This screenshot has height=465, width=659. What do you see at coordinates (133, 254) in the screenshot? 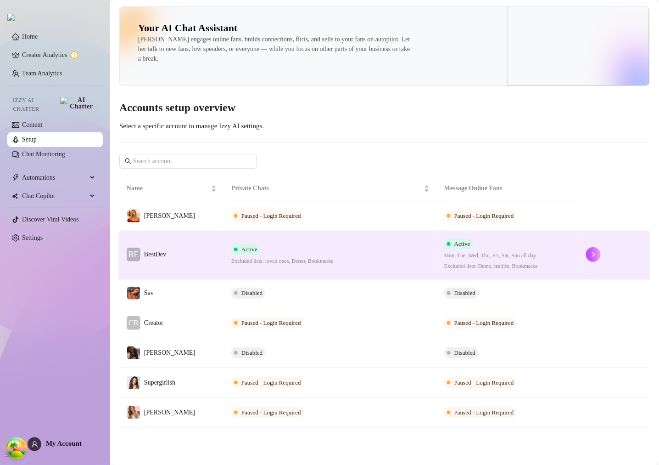
I see `span: BE` at bounding box center [133, 254].